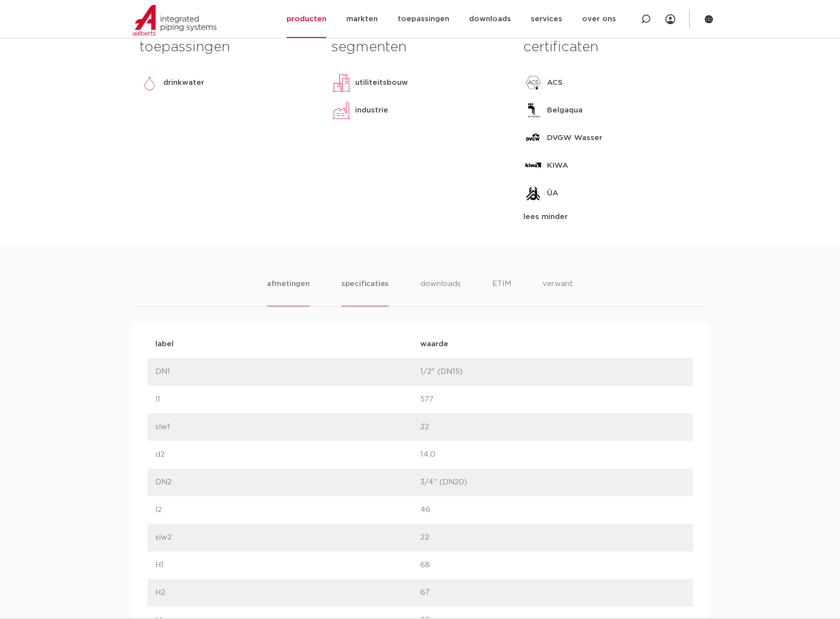 Image resolution: width=840 pixels, height=619 pixels. I want to click on img: DVGW Wasser, so click(533, 138).